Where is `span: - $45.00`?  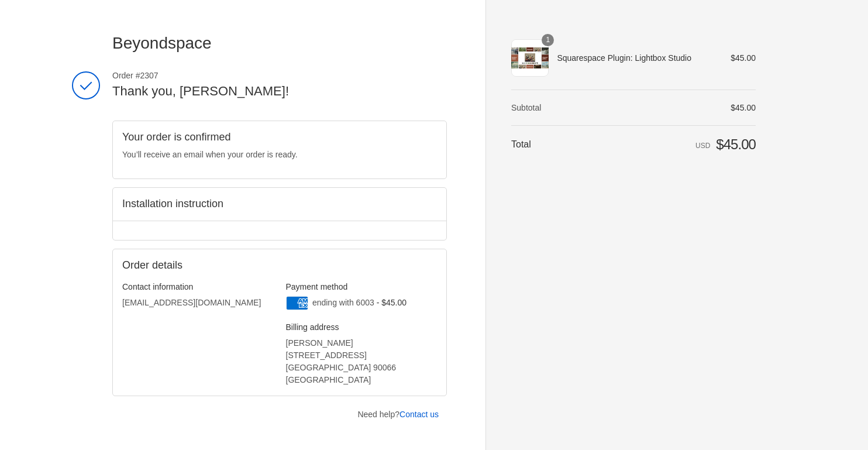 span: - $45.00 is located at coordinates (391, 303).